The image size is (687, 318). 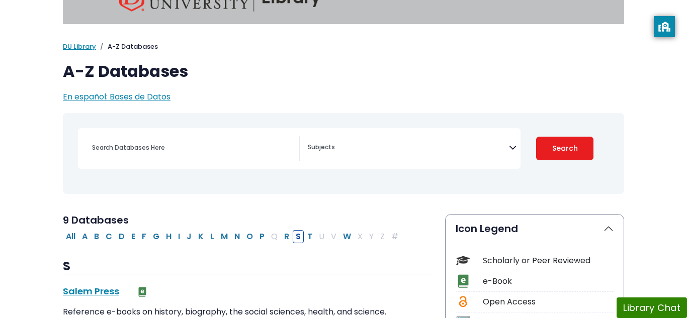 I want to click on nav: Search filters, so click(x=344, y=153).